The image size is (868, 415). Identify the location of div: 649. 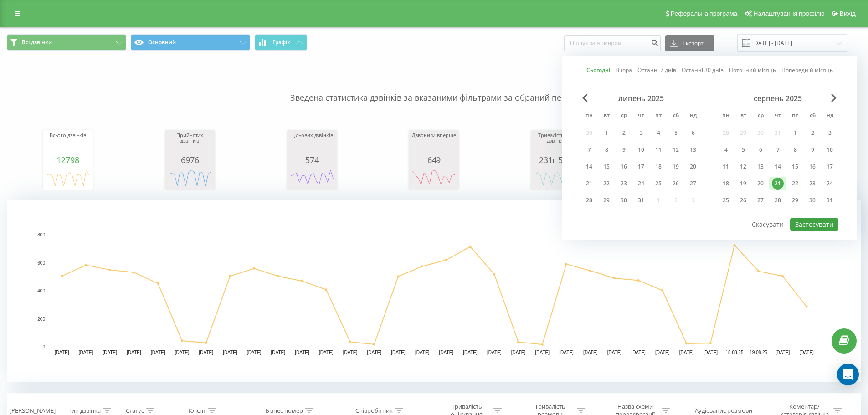
(434, 160).